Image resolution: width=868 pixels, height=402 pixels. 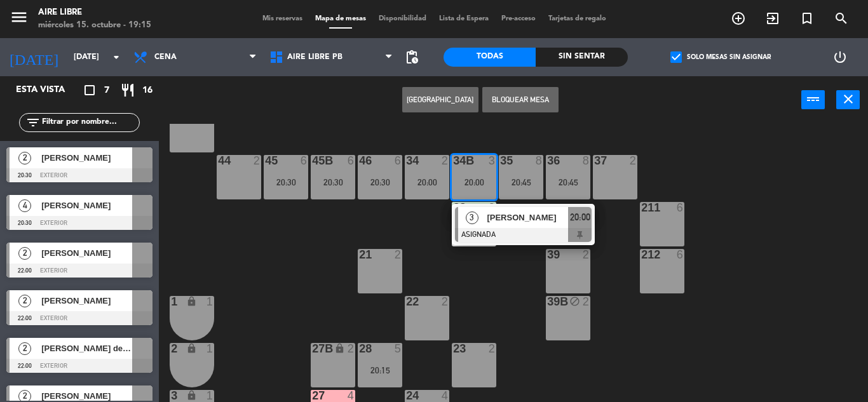 What do you see at coordinates (315, 57) in the screenshot?
I see `span: Aire Libre PB` at bounding box center [315, 57].